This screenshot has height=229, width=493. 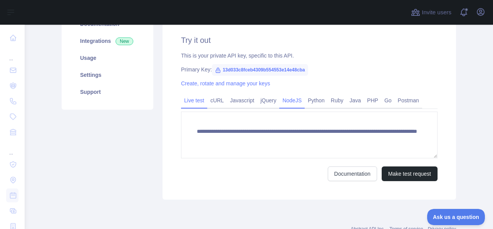 I want to click on a: Usage, so click(x=108, y=58).